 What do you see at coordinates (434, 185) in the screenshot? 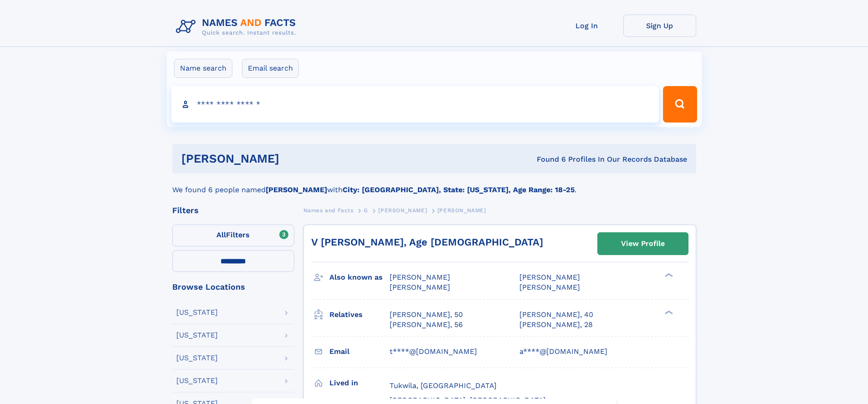
I see `div: We found 6 people named with .` at bounding box center [434, 185].